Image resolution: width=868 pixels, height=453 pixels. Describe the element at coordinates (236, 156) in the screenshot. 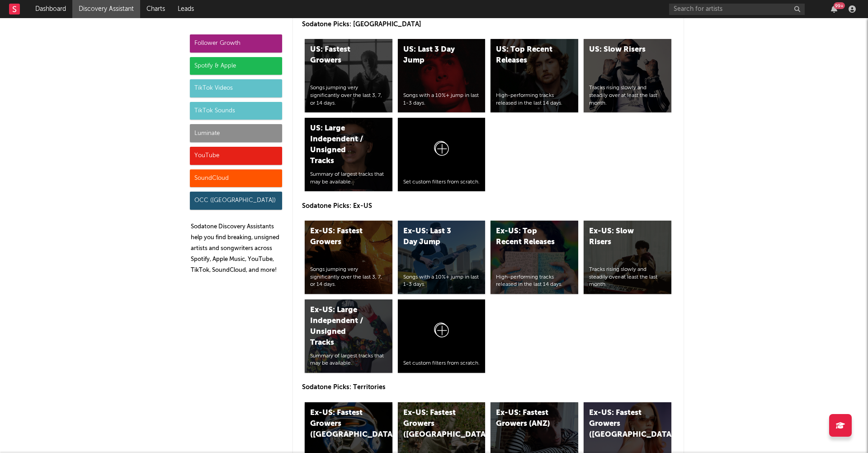

I see `div: YouTube` at that location.